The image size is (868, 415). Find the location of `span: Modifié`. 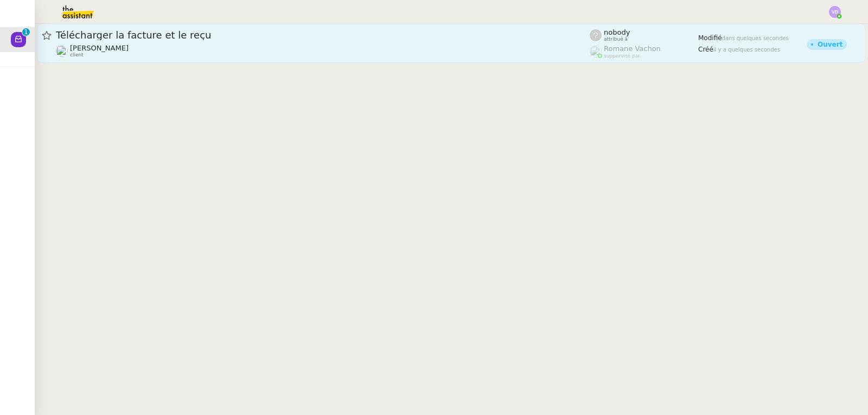

span: Modifié is located at coordinates (710, 38).